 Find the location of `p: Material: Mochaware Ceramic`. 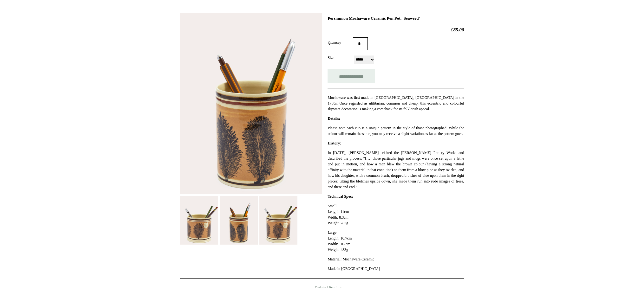

p: Material: Mochaware Ceramic is located at coordinates (396, 260).